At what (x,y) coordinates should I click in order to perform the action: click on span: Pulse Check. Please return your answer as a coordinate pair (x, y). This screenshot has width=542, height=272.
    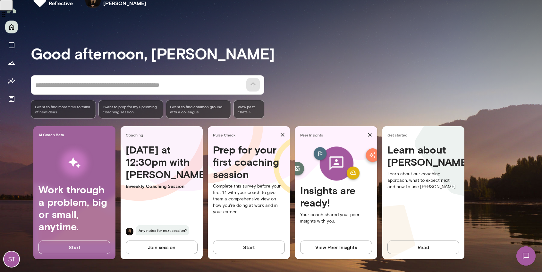
    Looking at the image, I should click on (245, 135).